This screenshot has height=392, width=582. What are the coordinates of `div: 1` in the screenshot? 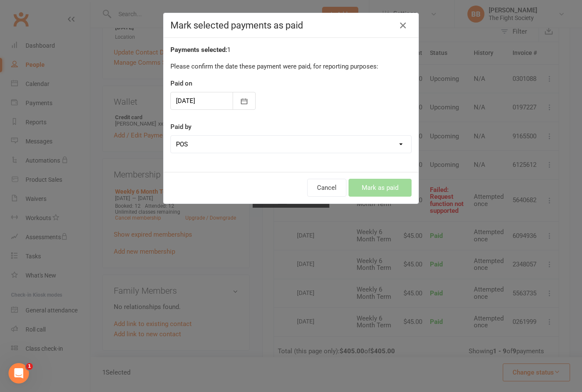 It's located at (291, 50).